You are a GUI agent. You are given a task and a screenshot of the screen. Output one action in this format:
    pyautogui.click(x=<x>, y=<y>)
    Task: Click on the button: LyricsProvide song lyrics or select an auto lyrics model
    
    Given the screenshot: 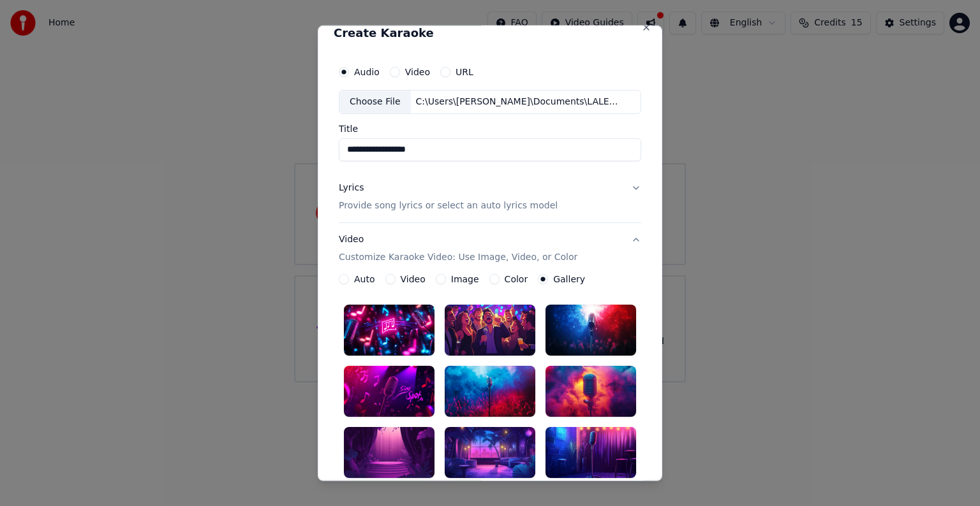 What is the action you would take?
    pyautogui.click(x=490, y=197)
    